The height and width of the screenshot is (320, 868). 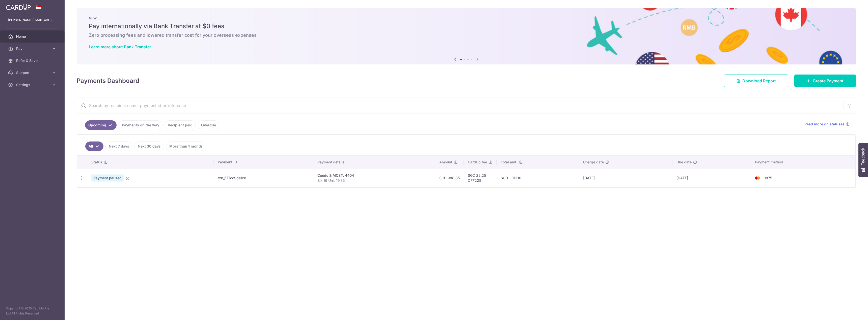 I want to click on span: Due date, so click(x=684, y=162).